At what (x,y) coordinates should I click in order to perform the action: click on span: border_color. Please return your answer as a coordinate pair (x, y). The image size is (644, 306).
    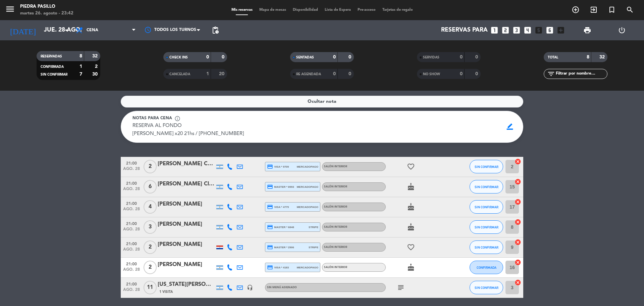
    Looking at the image, I should click on (510, 126).